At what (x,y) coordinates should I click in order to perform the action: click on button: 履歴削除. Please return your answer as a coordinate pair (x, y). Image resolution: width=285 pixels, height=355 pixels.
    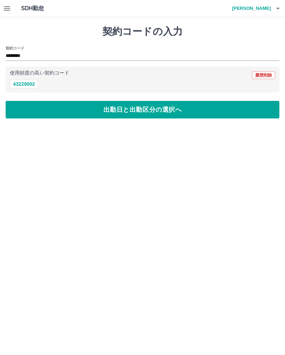
    Looking at the image, I should click on (264, 75).